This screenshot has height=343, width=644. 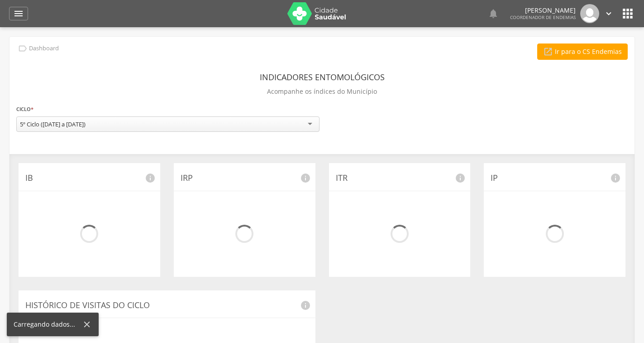 What do you see at coordinates (44, 49) in the screenshot?
I see `p: Dashboard` at bounding box center [44, 49].